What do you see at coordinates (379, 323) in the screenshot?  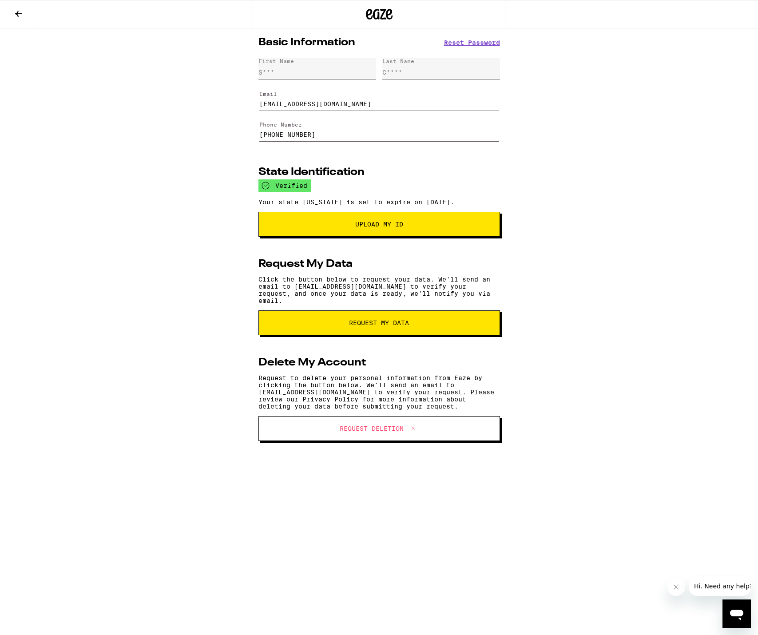 I see `button: request my data` at bounding box center [379, 323].